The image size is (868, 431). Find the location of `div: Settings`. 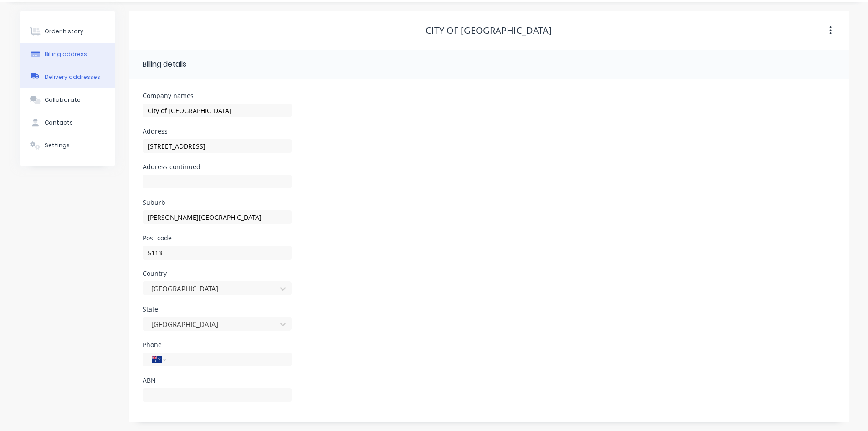

div: Settings is located at coordinates (57, 145).